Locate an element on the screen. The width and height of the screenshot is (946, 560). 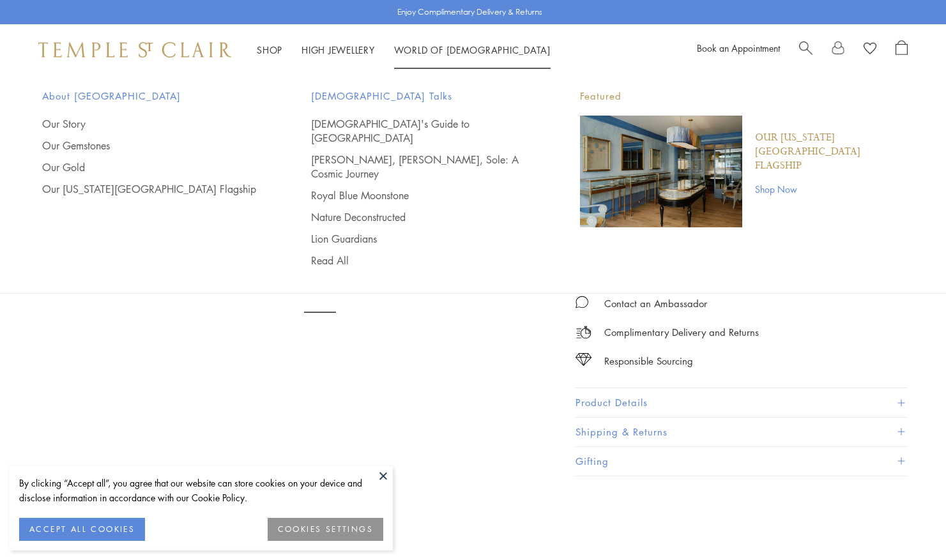
p: Complimentary Delivery and Returns is located at coordinates (682, 332).